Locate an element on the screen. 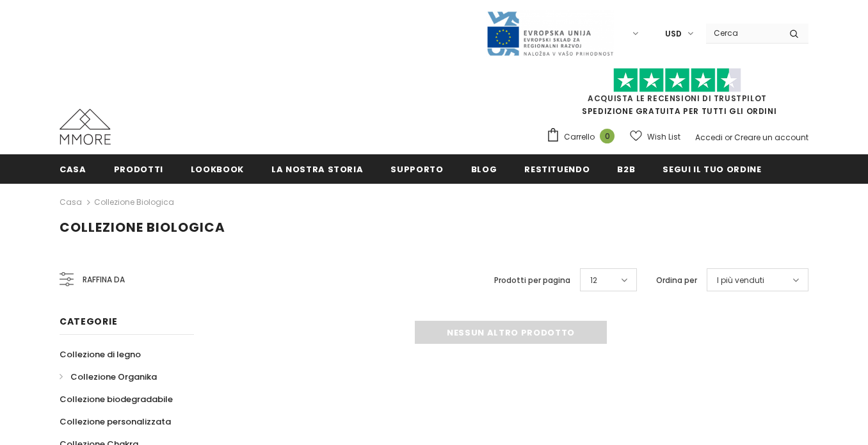 This screenshot has height=445, width=868. span: supporto is located at coordinates (417, 169).